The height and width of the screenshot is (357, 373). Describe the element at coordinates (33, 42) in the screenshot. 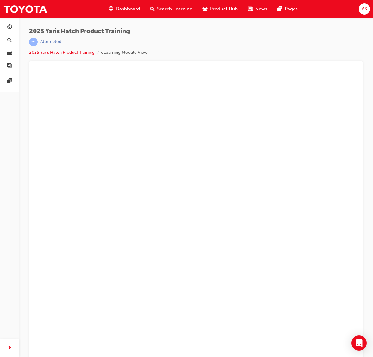

I see `span: learningRecordVerb_ATTEMPT-icon` at that location.